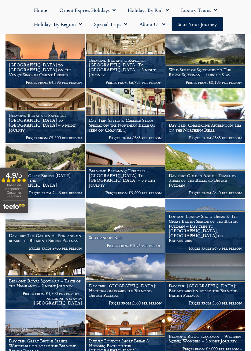  What do you see at coordinates (45, 238) in the screenshot?
I see `h1: Day trip: The Garden of England on board the Belmond British Pullman` at bounding box center [45, 238].